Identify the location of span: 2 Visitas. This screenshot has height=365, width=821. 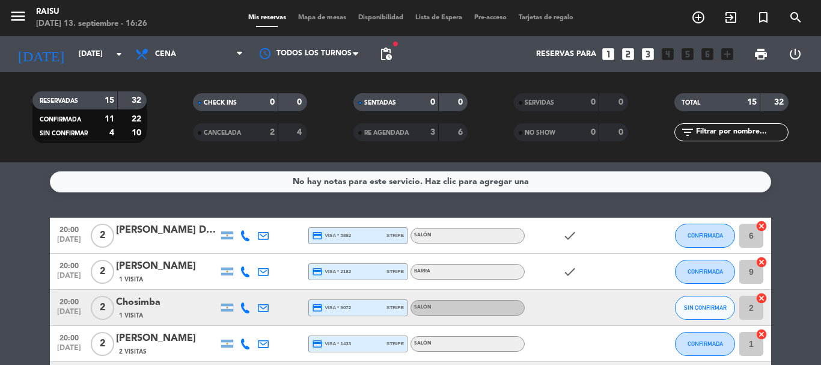
(133, 352).